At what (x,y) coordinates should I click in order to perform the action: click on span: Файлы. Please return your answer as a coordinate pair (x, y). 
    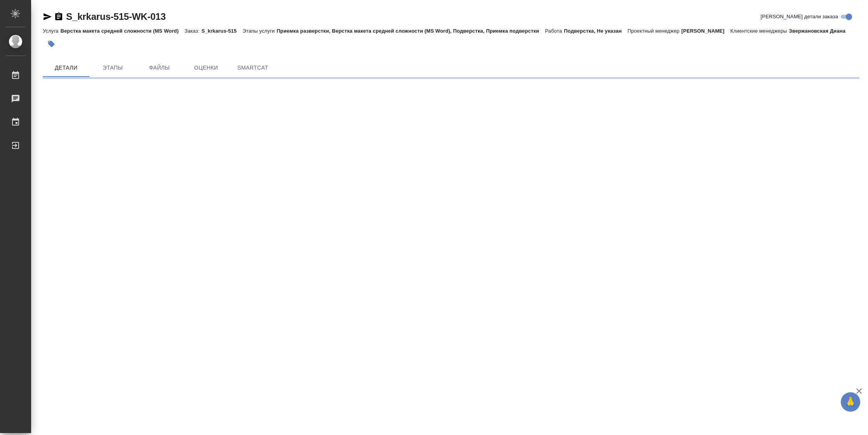
    Looking at the image, I should click on (160, 68).